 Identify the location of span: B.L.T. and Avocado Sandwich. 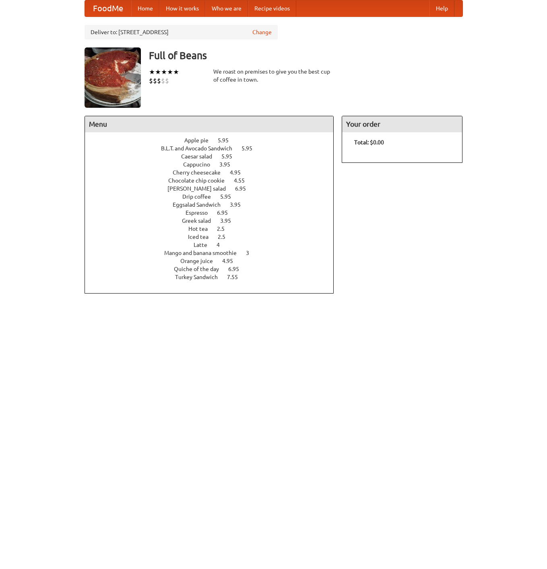
(200, 148).